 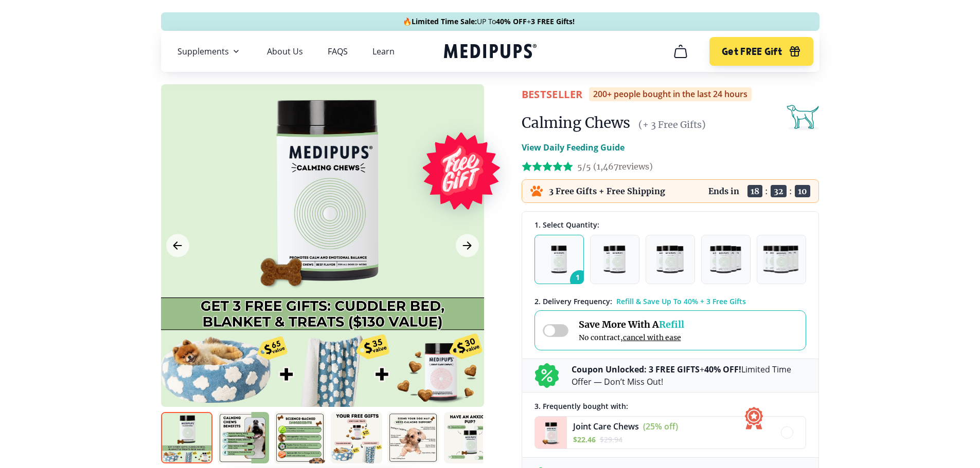 What do you see at coordinates (576, 123) in the screenshot?
I see `h1: Calming Chews` at bounding box center [576, 123].